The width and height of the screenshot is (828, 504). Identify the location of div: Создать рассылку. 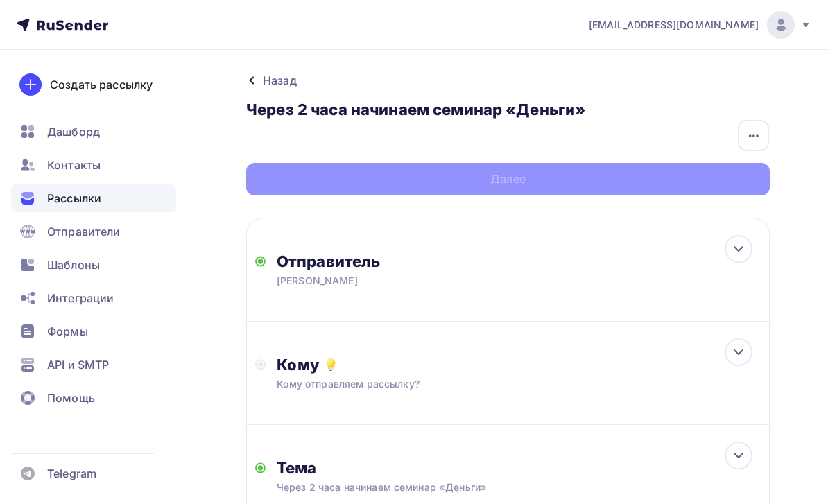
(101, 85).